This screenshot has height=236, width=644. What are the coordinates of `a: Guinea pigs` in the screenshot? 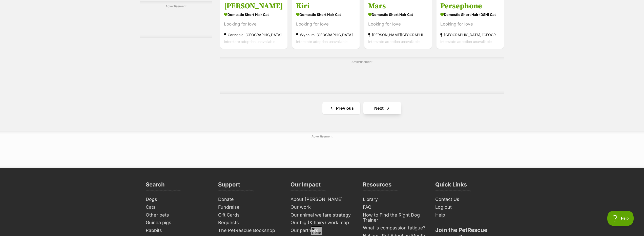 It's located at (177, 223).